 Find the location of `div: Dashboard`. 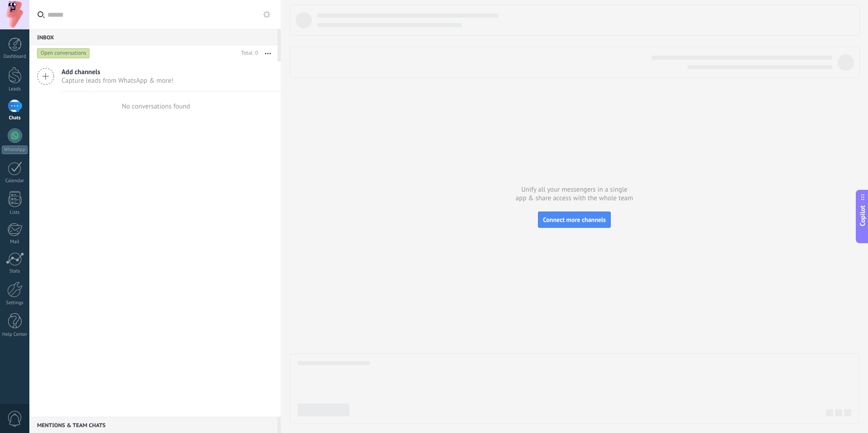

div: Dashboard is located at coordinates (15, 56).